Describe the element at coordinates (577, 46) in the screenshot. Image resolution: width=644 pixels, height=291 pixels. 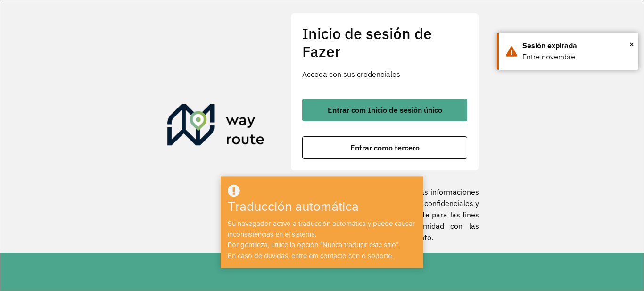
I see `div: Sesión expirada` at that location.